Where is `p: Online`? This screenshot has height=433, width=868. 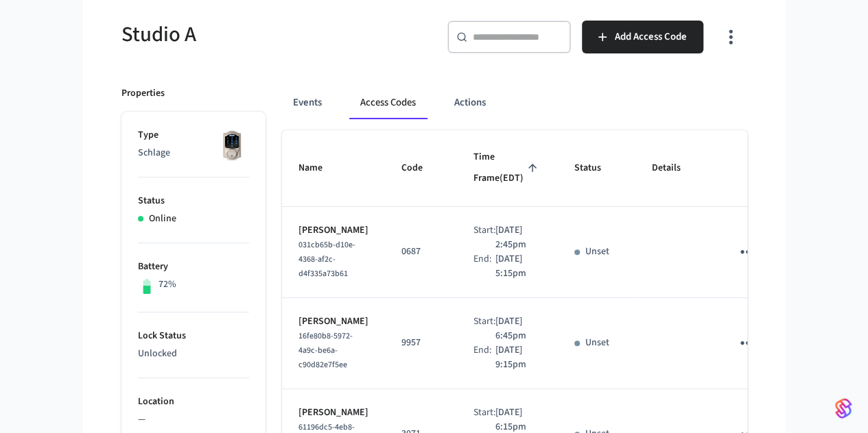 p: Online is located at coordinates (163, 218).